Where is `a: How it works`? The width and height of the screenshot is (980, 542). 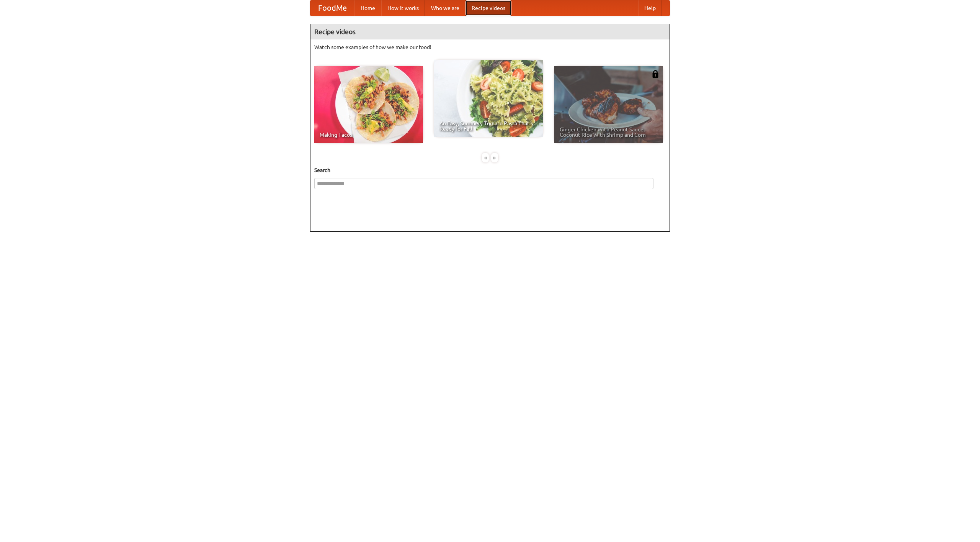 a: How it works is located at coordinates (403, 8).